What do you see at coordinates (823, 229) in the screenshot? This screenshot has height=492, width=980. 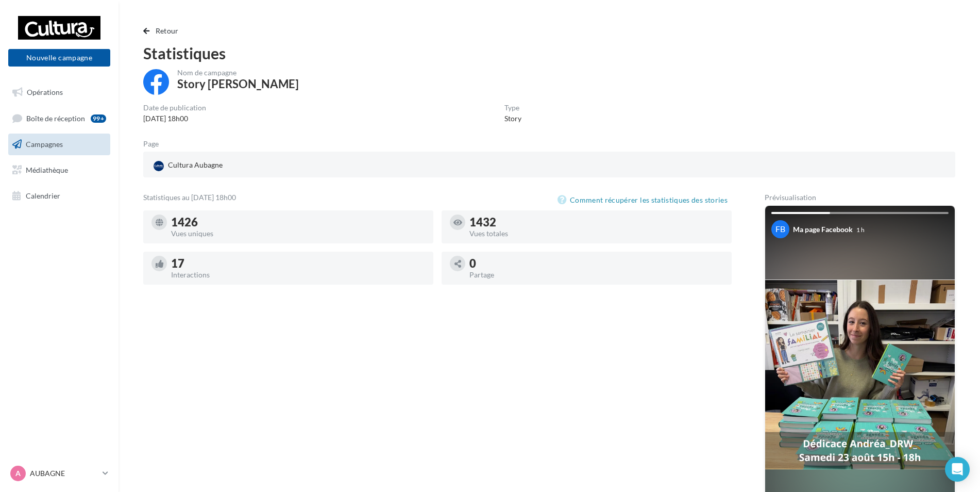 I see `div: Ma page Facebook` at bounding box center [823, 229].